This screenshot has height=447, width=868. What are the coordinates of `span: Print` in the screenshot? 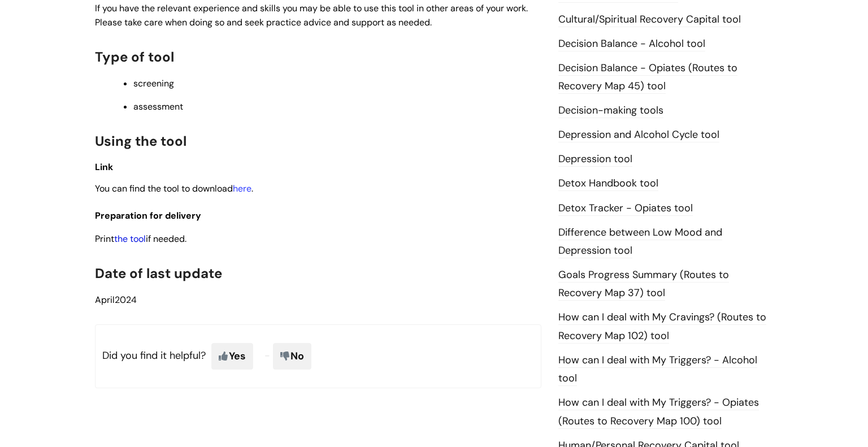 It's located at (105, 239).